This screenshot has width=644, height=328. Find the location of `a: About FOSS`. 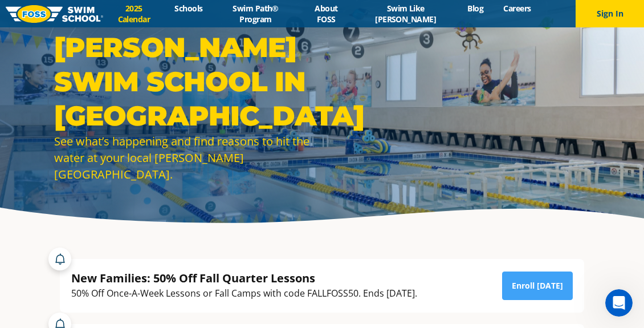

a: About FOSS is located at coordinates (326, 14).